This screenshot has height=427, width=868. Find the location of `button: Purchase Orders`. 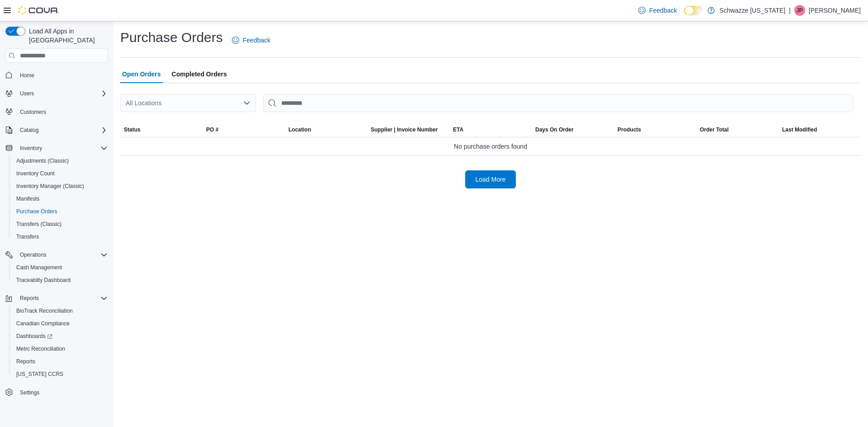

button: Purchase Orders is located at coordinates (60, 211).